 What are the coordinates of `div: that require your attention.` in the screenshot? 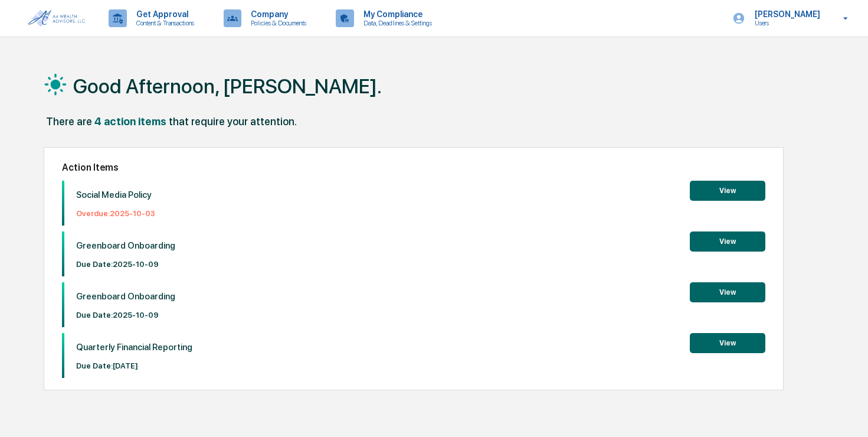 It's located at (233, 121).